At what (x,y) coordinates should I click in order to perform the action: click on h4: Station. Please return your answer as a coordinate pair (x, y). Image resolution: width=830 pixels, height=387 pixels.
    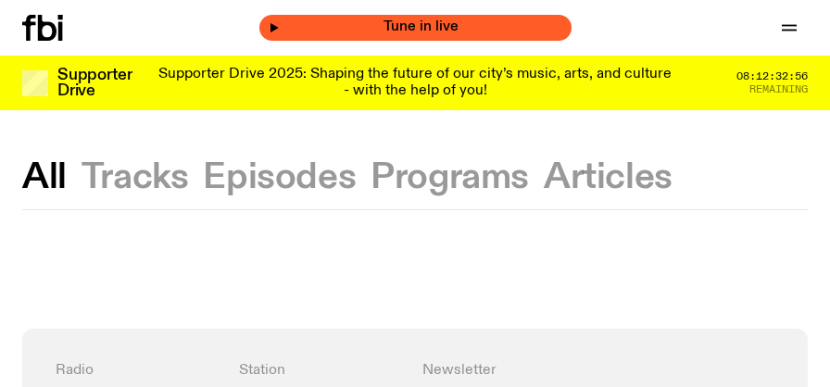
    Looking at the image, I should click on (323, 370).